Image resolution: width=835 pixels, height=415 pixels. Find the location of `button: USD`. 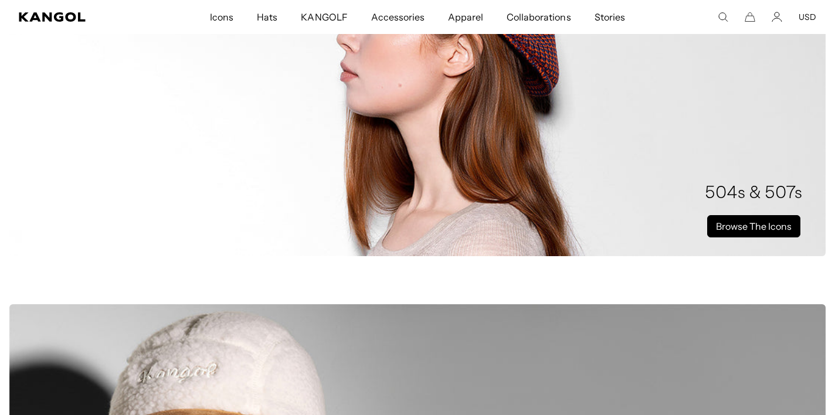

button: USD is located at coordinates (808, 17).